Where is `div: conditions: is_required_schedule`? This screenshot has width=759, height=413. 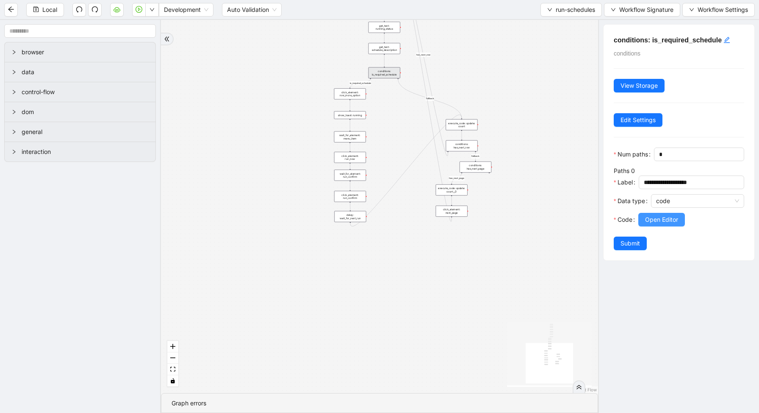 div: conditions: is_required_schedule is located at coordinates (384, 73).